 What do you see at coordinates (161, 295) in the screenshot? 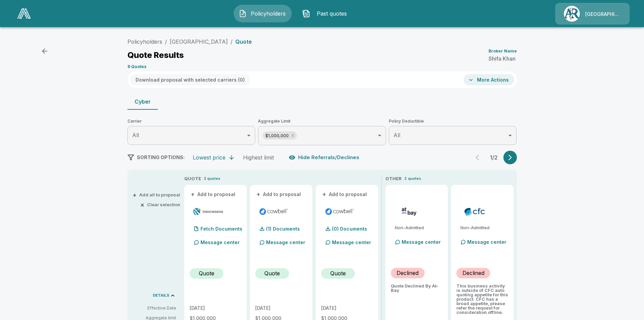
I see `p: DETAILS` at bounding box center [161, 295].